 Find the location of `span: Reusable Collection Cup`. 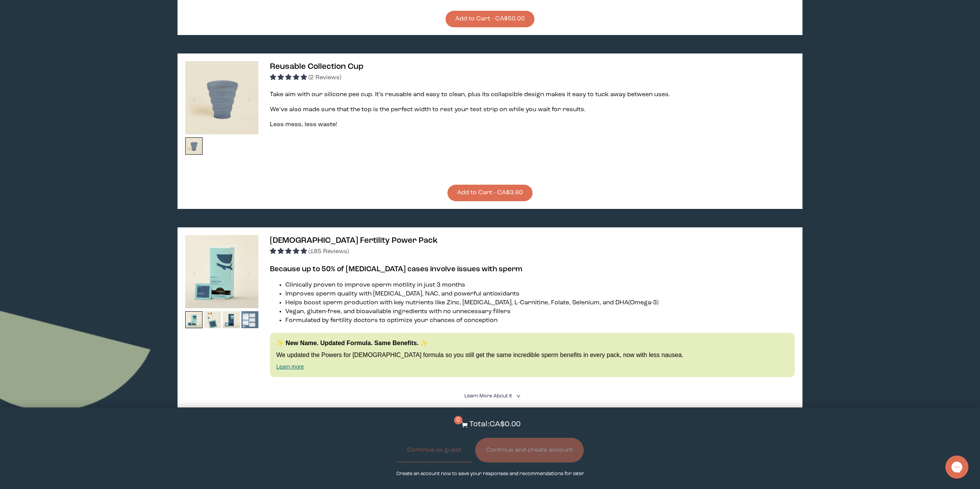

span: Reusable Collection Cup is located at coordinates (316, 66).